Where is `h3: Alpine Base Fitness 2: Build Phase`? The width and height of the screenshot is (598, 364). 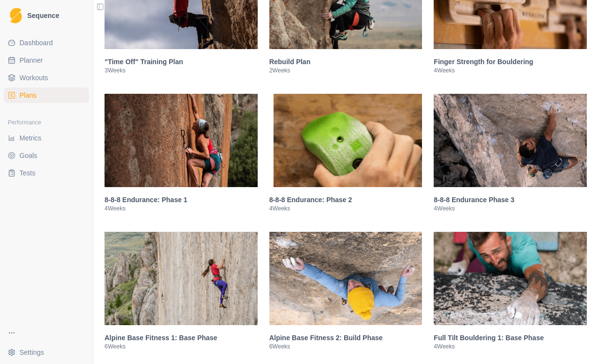 h3: Alpine Base Fitness 2: Build Phase is located at coordinates (346, 338).